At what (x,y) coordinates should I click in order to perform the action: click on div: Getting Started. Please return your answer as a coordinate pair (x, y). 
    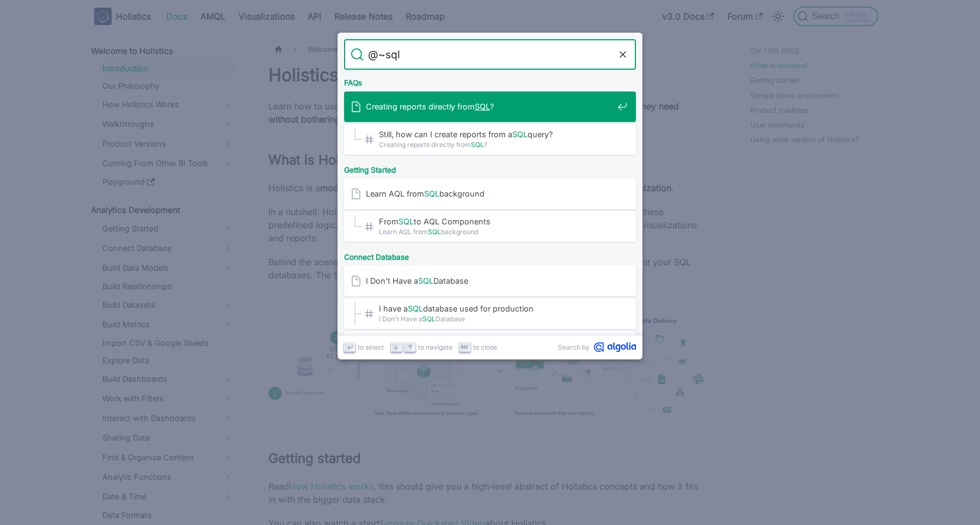
    Looking at the image, I should click on (490, 168).